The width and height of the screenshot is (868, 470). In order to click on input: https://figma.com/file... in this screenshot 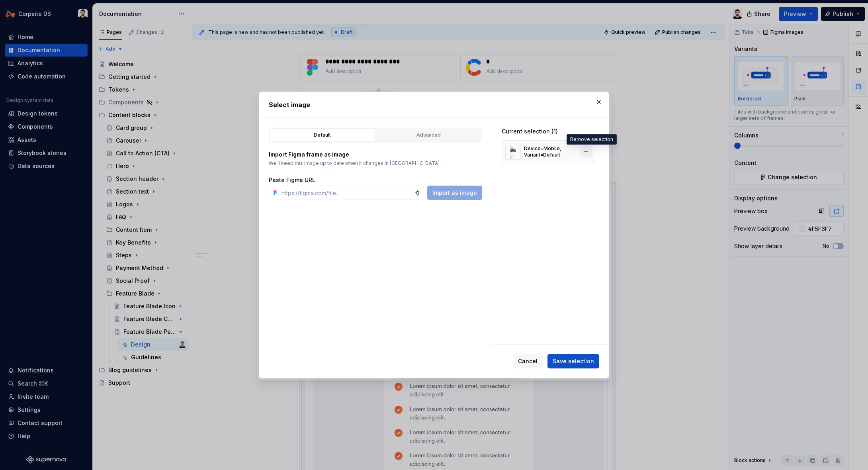, I will do `click(346, 193)`.